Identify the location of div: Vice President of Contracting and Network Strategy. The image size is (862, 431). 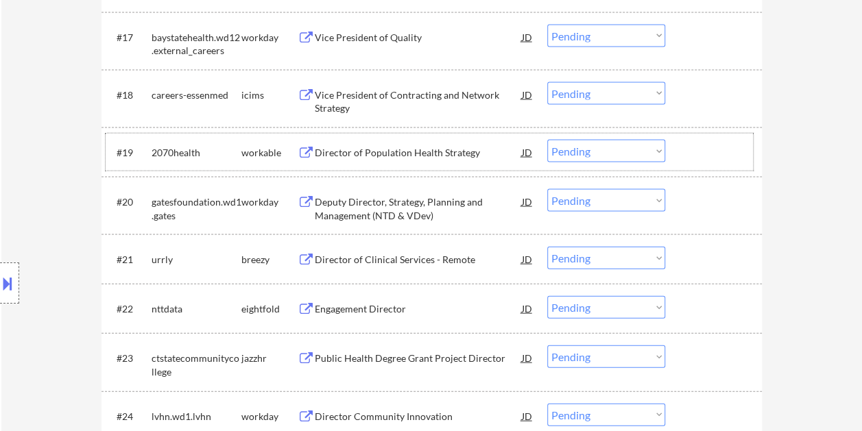
(418, 102).